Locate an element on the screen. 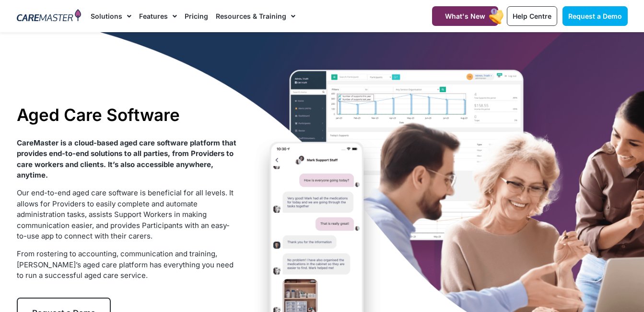  h1: Aged Care Software is located at coordinates (127, 115).